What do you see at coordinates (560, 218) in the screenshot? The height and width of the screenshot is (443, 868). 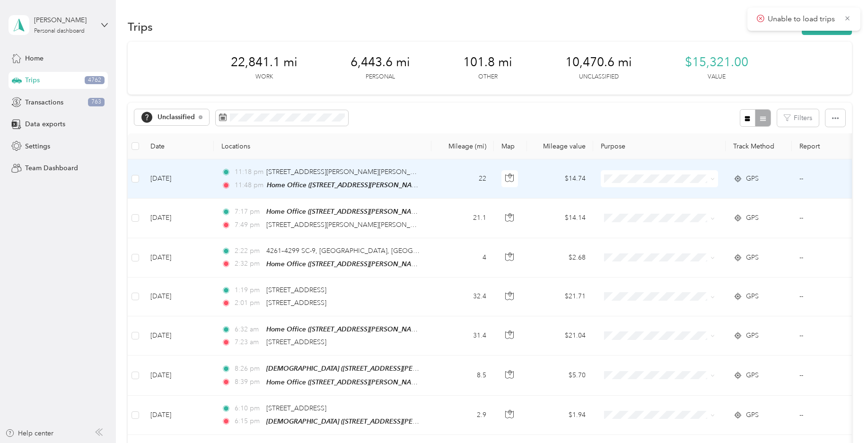 I see `td: $14.14` at bounding box center [560, 218].